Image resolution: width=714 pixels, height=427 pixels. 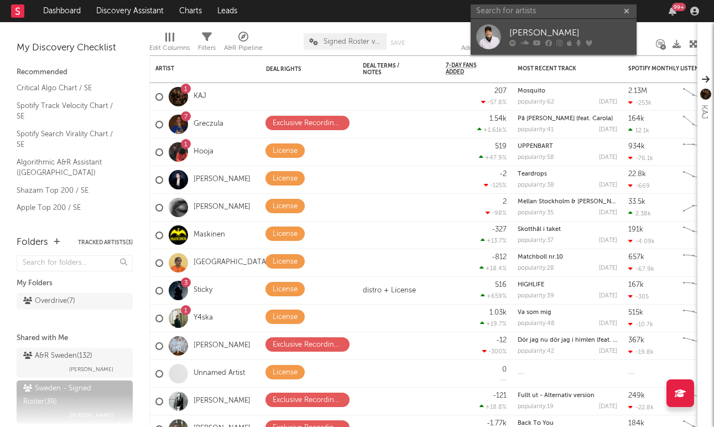 What do you see at coordinates (642, 241) in the screenshot?
I see `div: -4.09k` at bounding box center [642, 241].